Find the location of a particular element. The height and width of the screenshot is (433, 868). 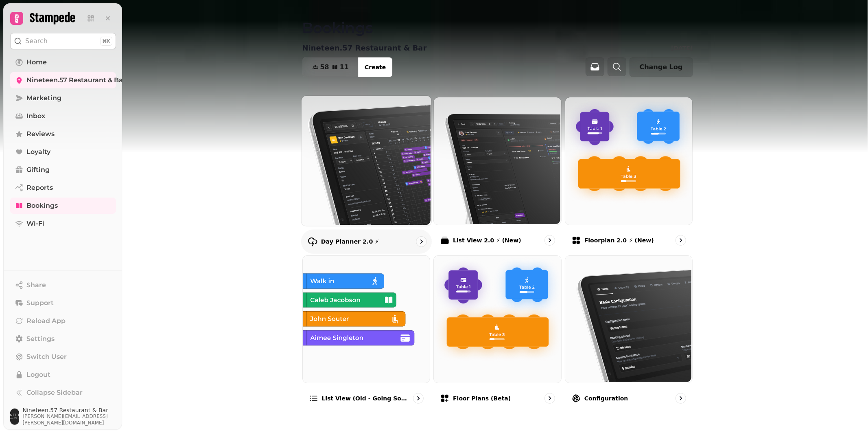

a: Loyalty is located at coordinates (63, 152).